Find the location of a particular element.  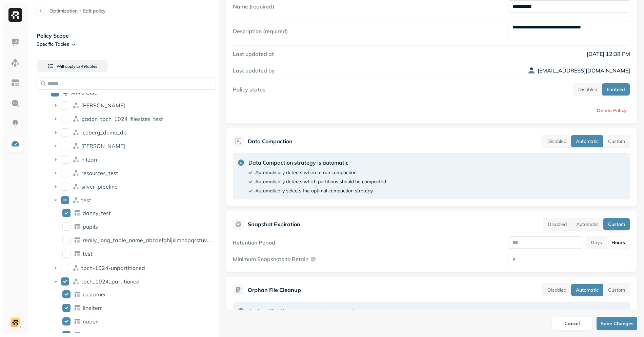

span: tpch_1024_partitioned is located at coordinates (111, 281).